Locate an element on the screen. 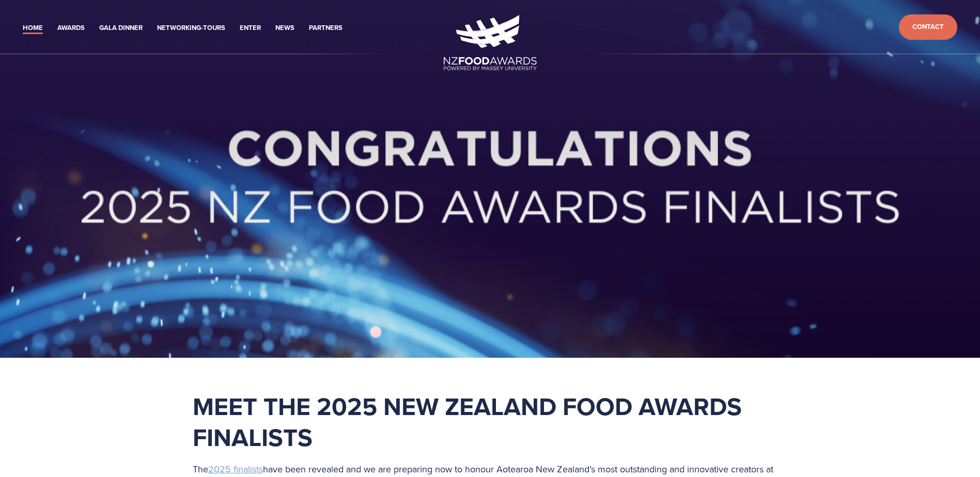  a: News is located at coordinates (284, 28).